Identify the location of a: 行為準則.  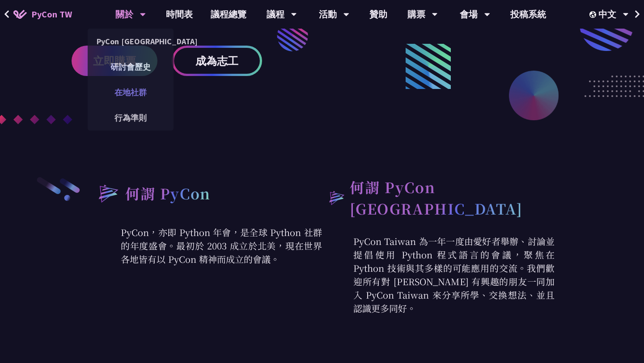
(130, 117).